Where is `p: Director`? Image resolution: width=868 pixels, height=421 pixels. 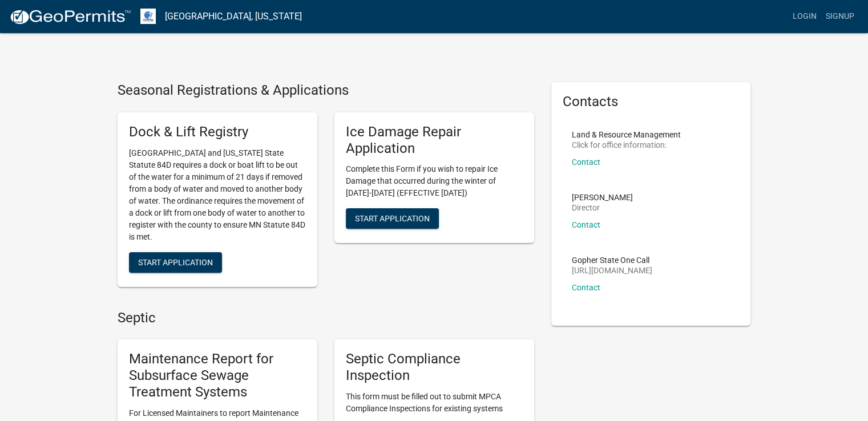
p: Director is located at coordinates (602, 208).